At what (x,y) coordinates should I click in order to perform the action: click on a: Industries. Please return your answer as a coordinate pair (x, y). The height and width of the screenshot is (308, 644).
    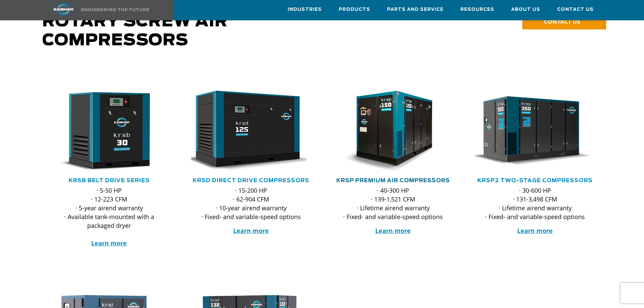
    Looking at the image, I should click on (305, 10).